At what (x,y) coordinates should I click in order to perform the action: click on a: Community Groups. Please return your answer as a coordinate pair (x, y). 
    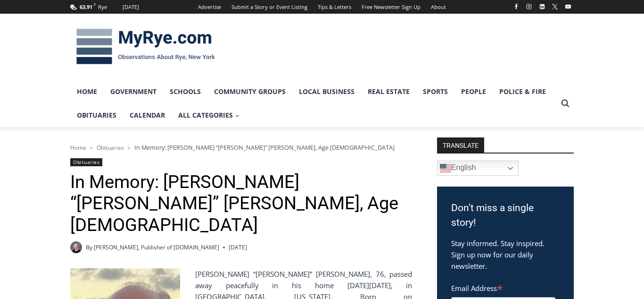
    Looking at the image, I should click on (250, 91).